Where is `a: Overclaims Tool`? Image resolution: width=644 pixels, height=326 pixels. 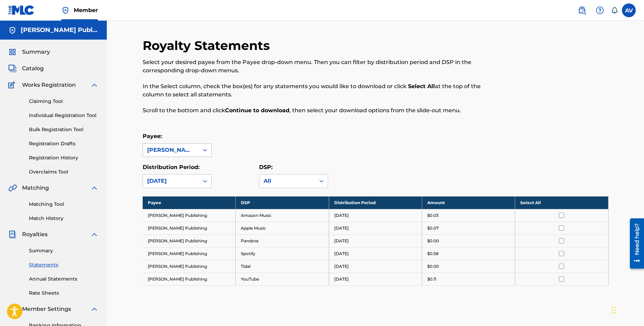 a: Overclaims Tool is located at coordinates (64, 172).